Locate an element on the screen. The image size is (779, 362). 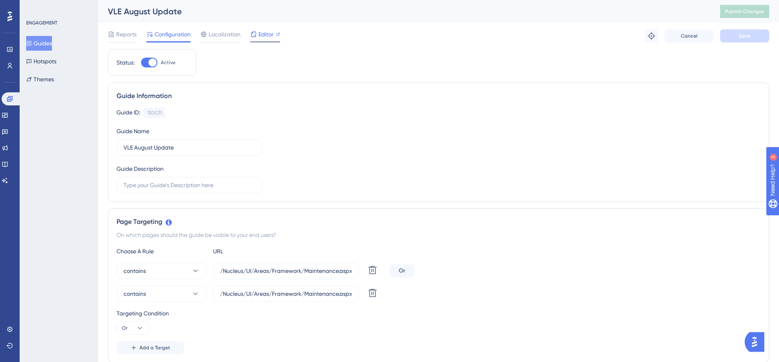
span: Active is located at coordinates (168, 63).